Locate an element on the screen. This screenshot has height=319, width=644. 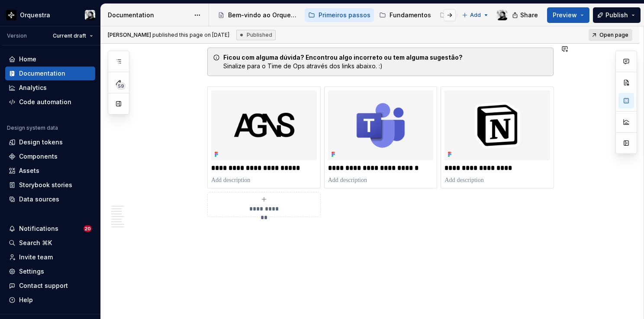
div: Published is located at coordinates (256, 35).